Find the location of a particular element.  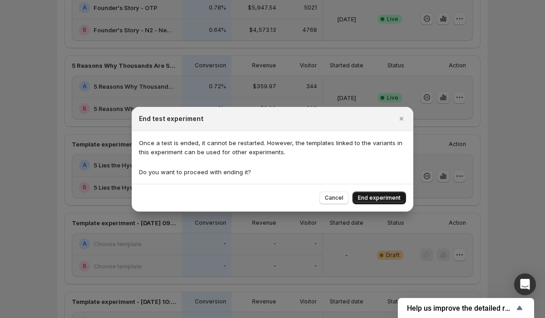

h2: End test experiment is located at coordinates (171, 119).